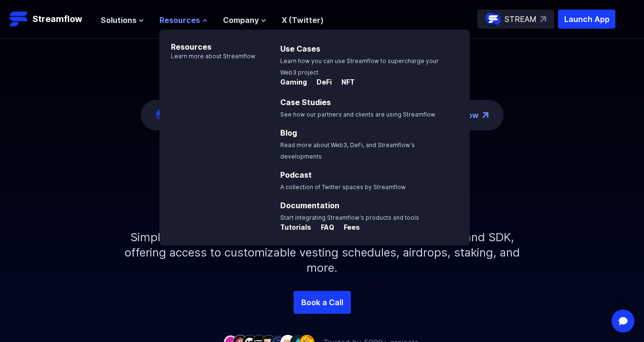 Image resolution: width=644 pixels, height=342 pixels. What do you see at coordinates (296, 175) in the screenshot?
I see `a: Podcast` at bounding box center [296, 175].